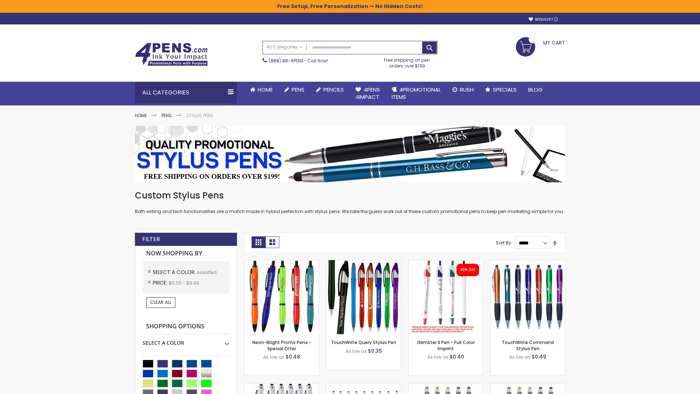  I want to click on a: iSlimster II - Full Color-Assorted, so click(446, 263).